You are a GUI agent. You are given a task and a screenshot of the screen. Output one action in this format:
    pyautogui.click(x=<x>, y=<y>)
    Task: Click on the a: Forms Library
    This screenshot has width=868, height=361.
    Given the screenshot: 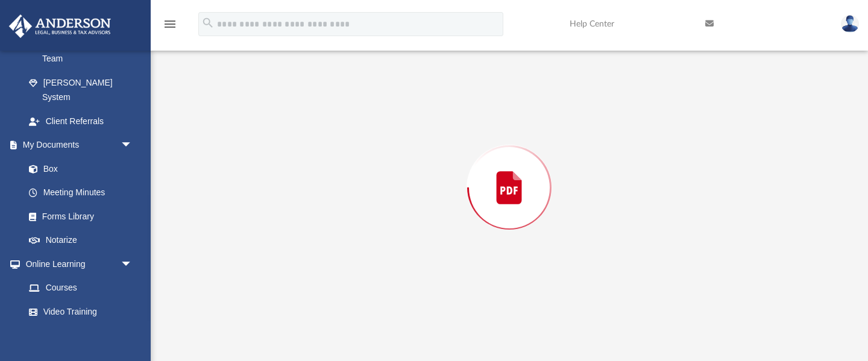 What is the action you would take?
    pyautogui.click(x=78, y=216)
    